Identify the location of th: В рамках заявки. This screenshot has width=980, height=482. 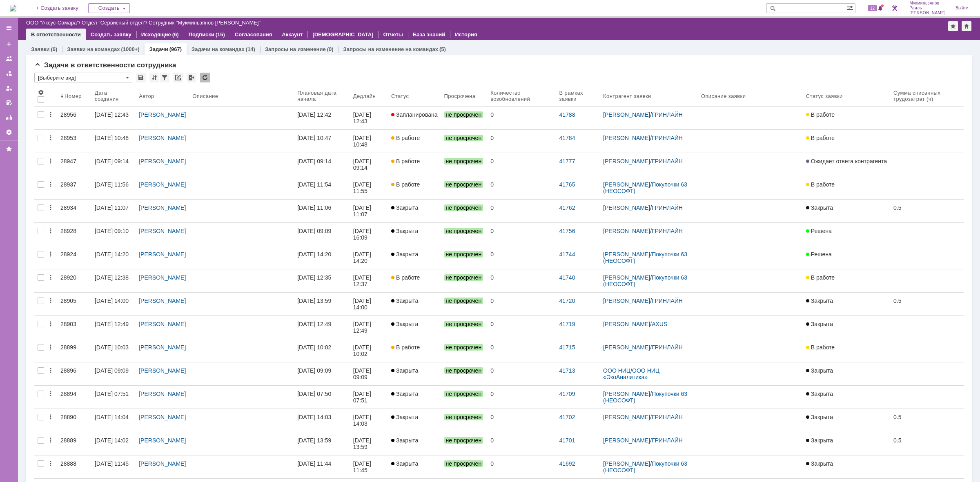
(578, 96).